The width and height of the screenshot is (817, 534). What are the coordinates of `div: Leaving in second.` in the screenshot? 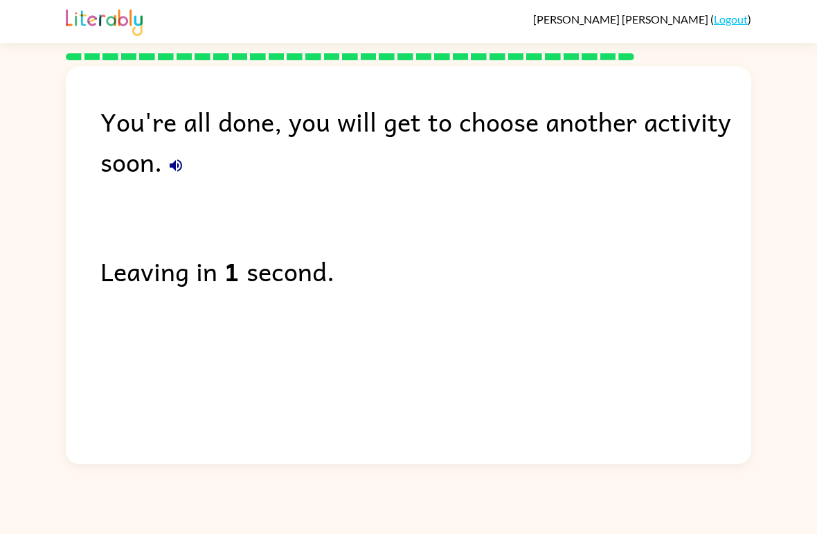 It's located at (426, 271).